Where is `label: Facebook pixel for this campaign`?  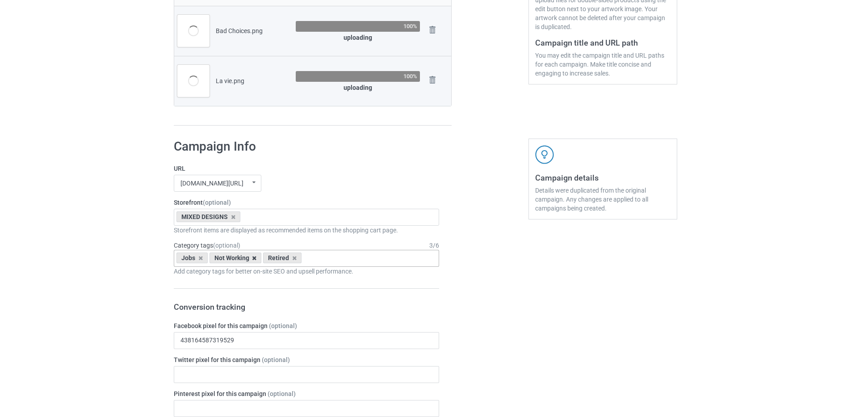
label: Facebook pixel for this campaign is located at coordinates (306, 326).